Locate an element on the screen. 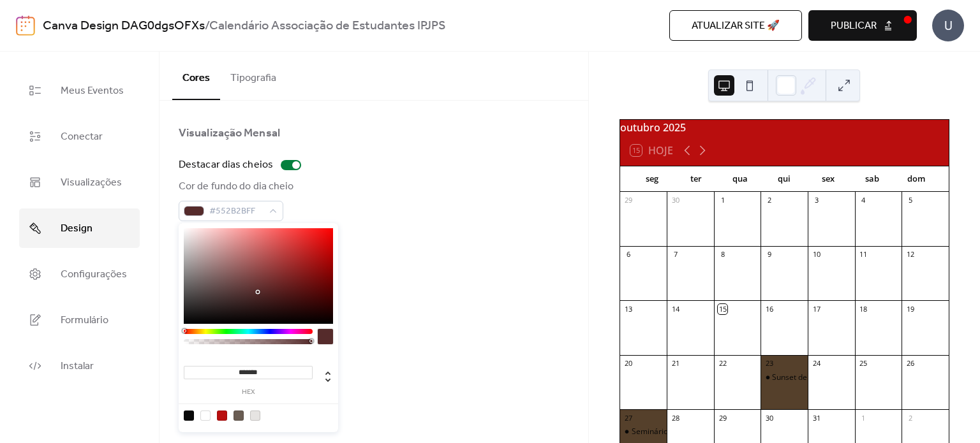 The image size is (980, 443). span: Configurações is located at coordinates (93, 275).